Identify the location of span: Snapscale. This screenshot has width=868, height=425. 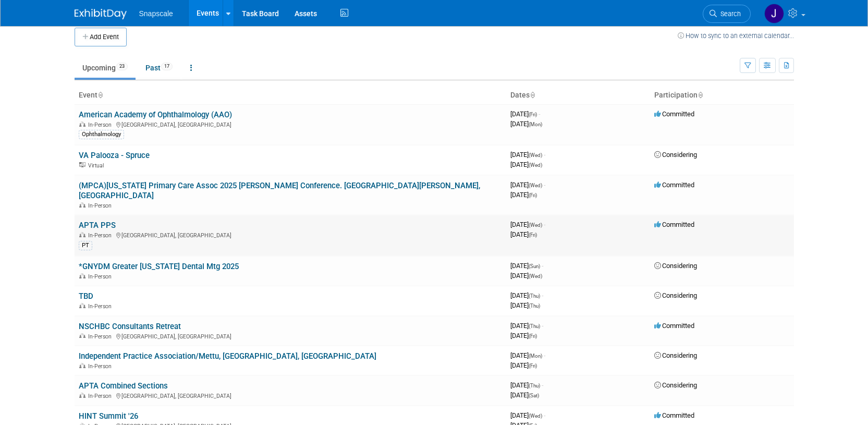
(156, 14).